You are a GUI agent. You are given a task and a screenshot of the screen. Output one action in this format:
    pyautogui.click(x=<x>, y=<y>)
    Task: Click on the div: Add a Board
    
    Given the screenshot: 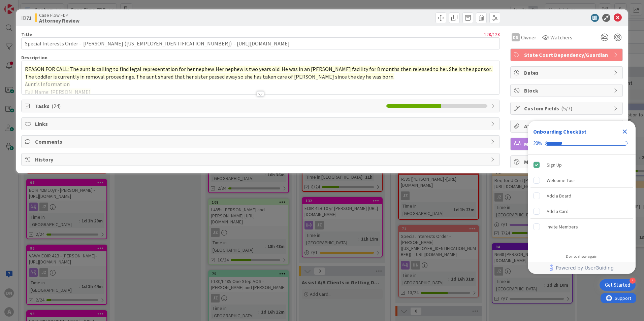 What is the action you would take?
    pyautogui.click(x=559, y=196)
    